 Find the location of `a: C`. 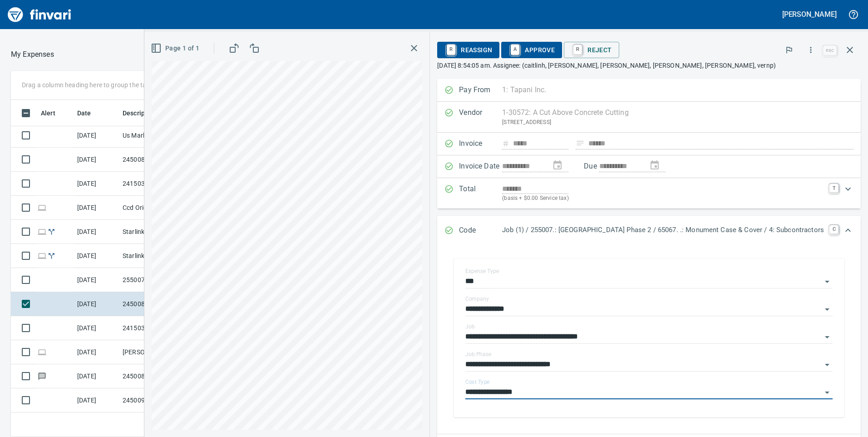

a: C is located at coordinates (834, 230).